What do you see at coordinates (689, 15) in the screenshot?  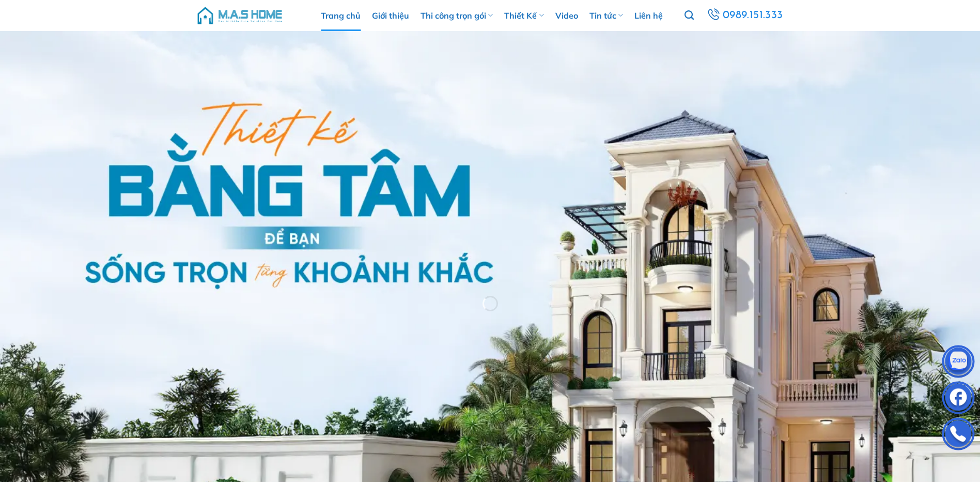 I see `a: Tìm kiếm` at bounding box center [689, 15].